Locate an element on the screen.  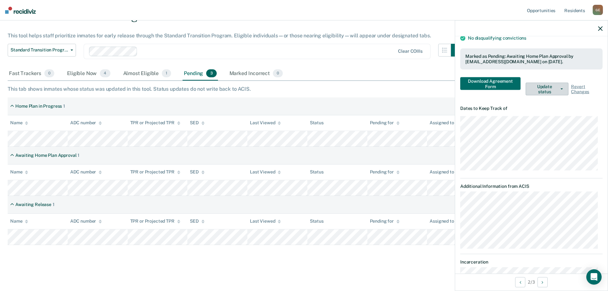
div: Home Plan in Progress is located at coordinates (39, 106).